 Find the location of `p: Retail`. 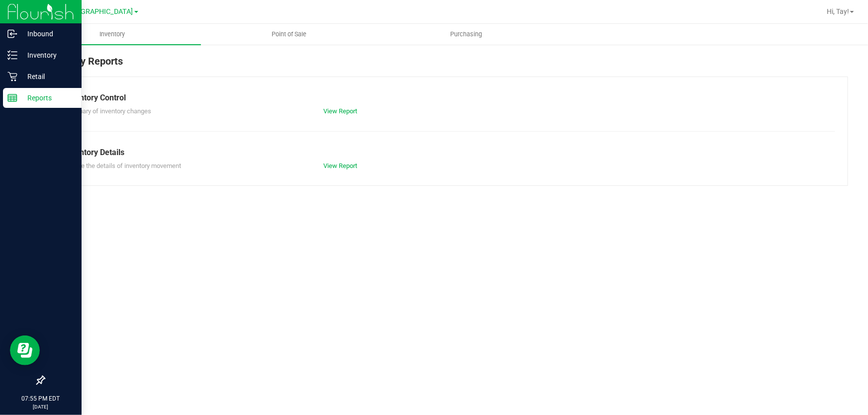

p: Retail is located at coordinates (48, 77).